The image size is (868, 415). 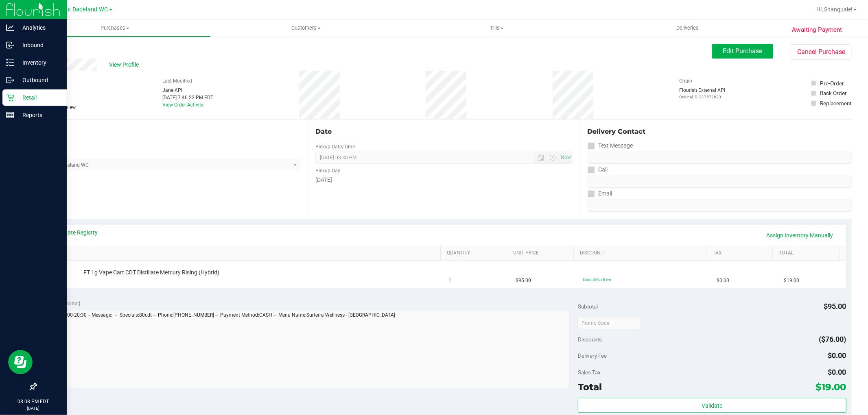 I want to click on span: Miami Dadeland WC, so click(x=81, y=10).